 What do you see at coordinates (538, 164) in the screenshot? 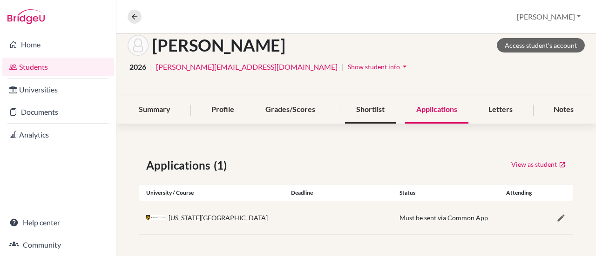
I see `a: View as student` at bounding box center [538, 164].